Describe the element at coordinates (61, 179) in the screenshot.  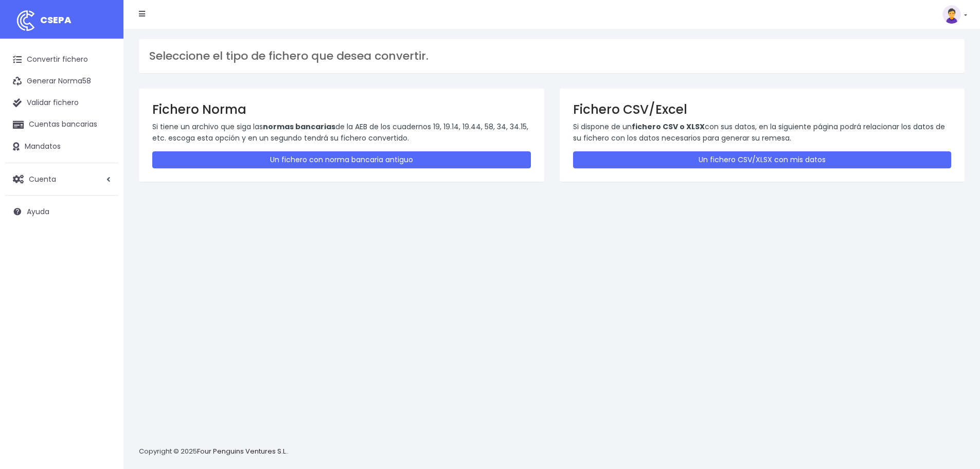
I see `a: Cuenta` at that location.